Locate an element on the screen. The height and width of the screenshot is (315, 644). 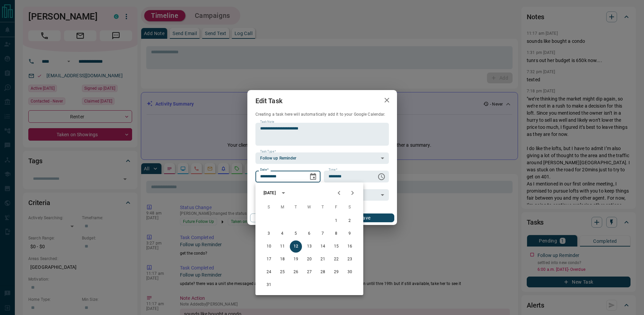
span: Friday is located at coordinates (336, 207).